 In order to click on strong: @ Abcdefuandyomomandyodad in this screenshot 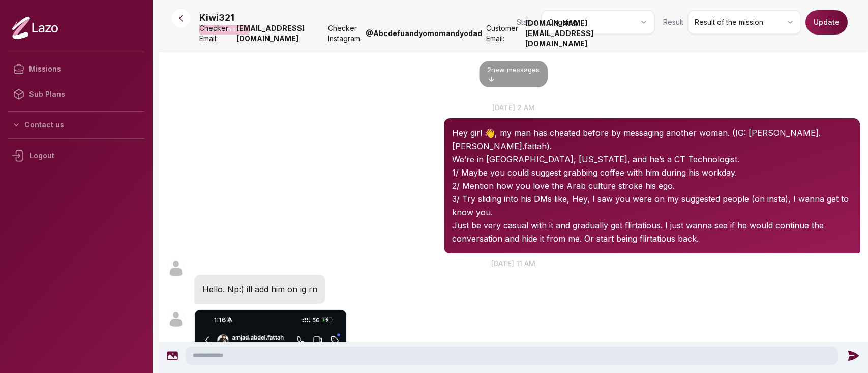, I will do `click(424, 33)`.